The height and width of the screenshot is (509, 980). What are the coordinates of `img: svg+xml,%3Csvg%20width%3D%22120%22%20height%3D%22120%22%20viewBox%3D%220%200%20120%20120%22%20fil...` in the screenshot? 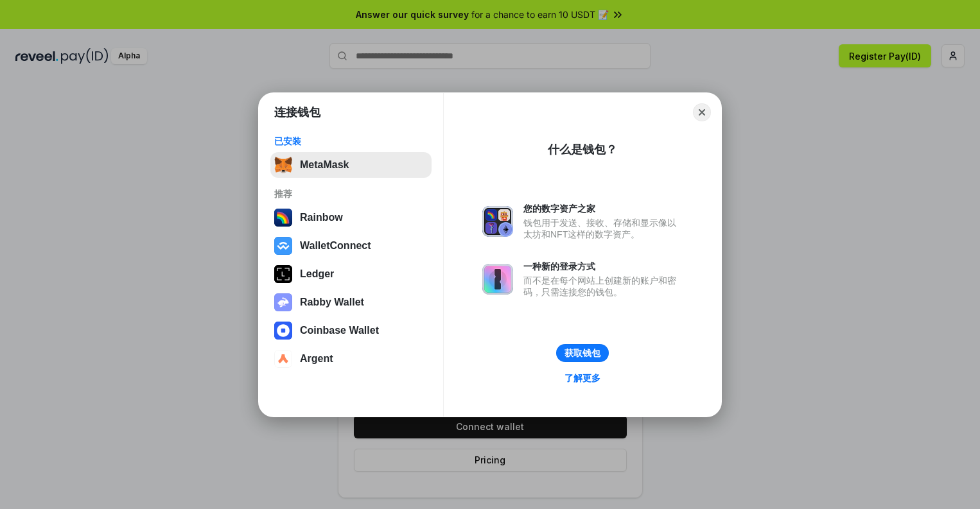 It's located at (283, 218).